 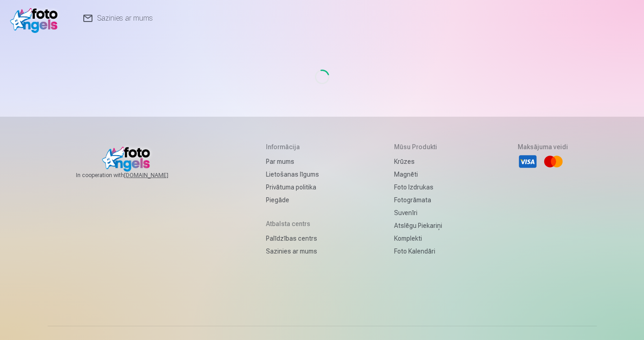 I want to click on h5: Maksājuma veidi, so click(x=543, y=147).